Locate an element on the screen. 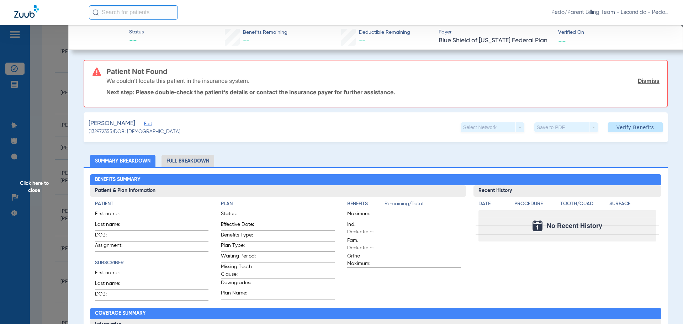  app-breakdown-title: Surface is located at coordinates (633, 205).